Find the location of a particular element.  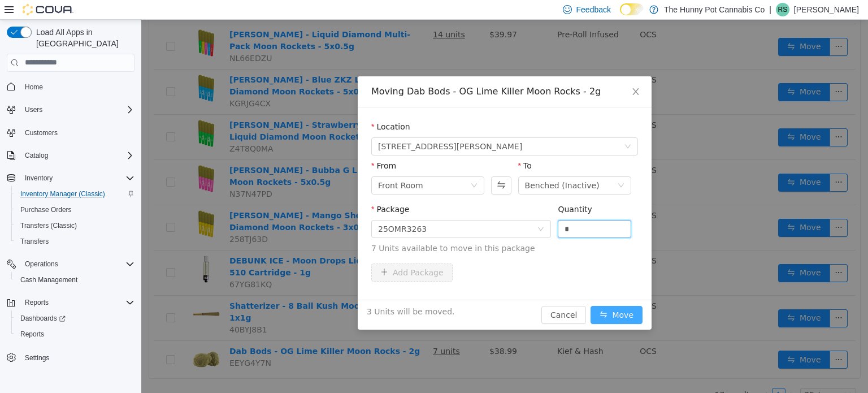

button: icon: swapMove is located at coordinates (475, 295).